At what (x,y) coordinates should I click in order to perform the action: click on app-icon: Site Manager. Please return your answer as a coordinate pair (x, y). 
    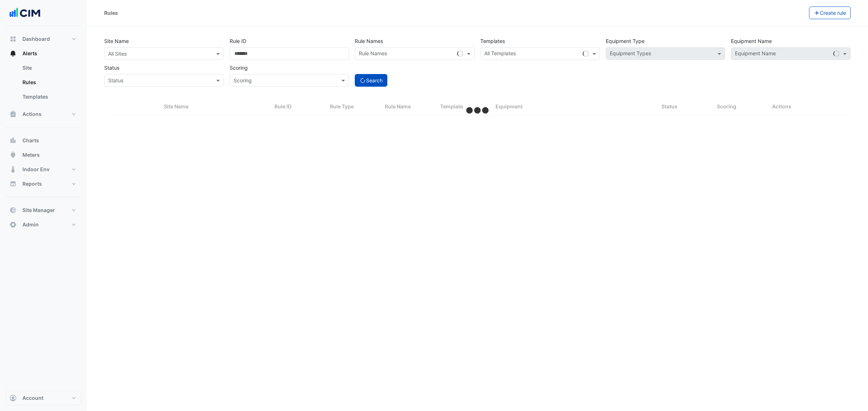
    Looking at the image, I should click on (13, 210).